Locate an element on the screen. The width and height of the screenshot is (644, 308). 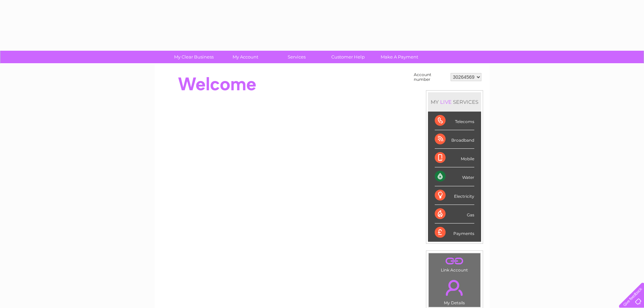
a: My Clear Business is located at coordinates (194, 57).